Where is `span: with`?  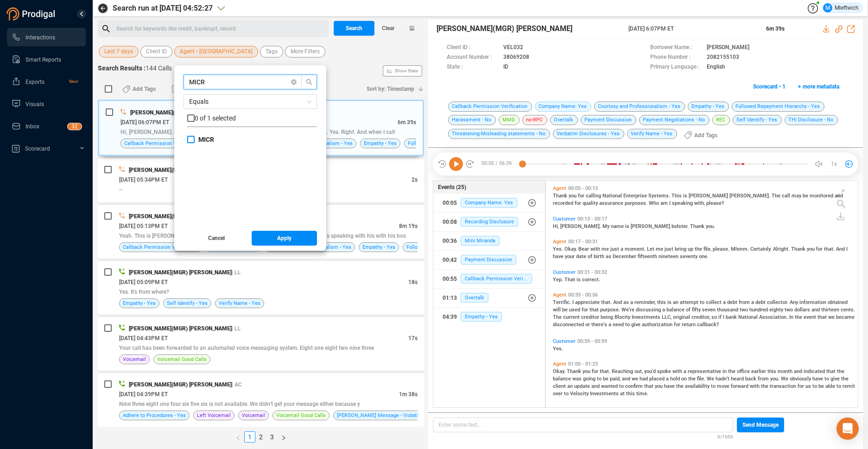
span: with is located at coordinates (596, 249).